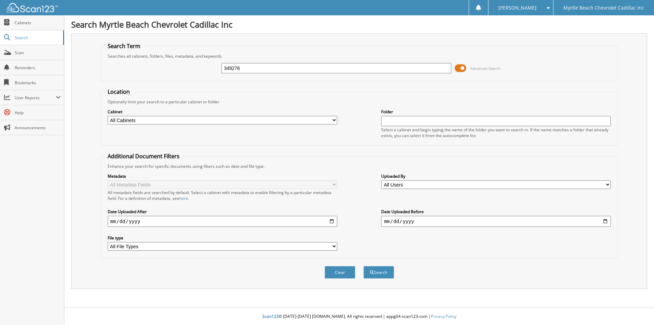 This screenshot has width=654, height=325. I want to click on button: Search, so click(379, 272).